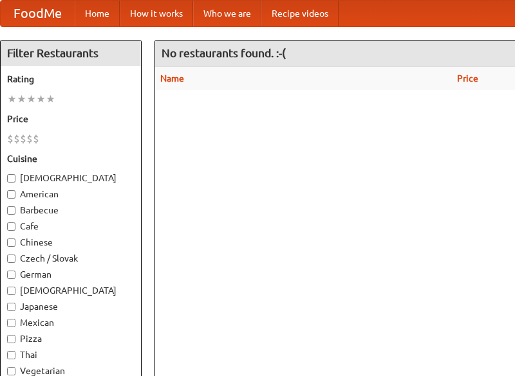 The width and height of the screenshot is (515, 376). Describe the element at coordinates (71, 194) in the screenshot. I see `label: American` at that location.